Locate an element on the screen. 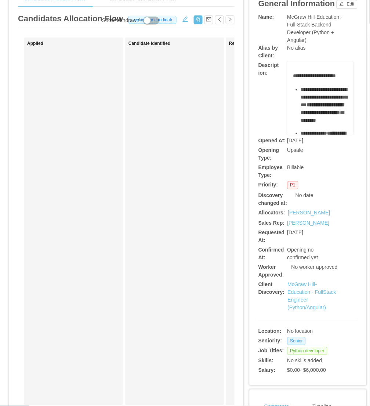 This screenshot has width=370, height=406. b: Name: is located at coordinates (266, 17).